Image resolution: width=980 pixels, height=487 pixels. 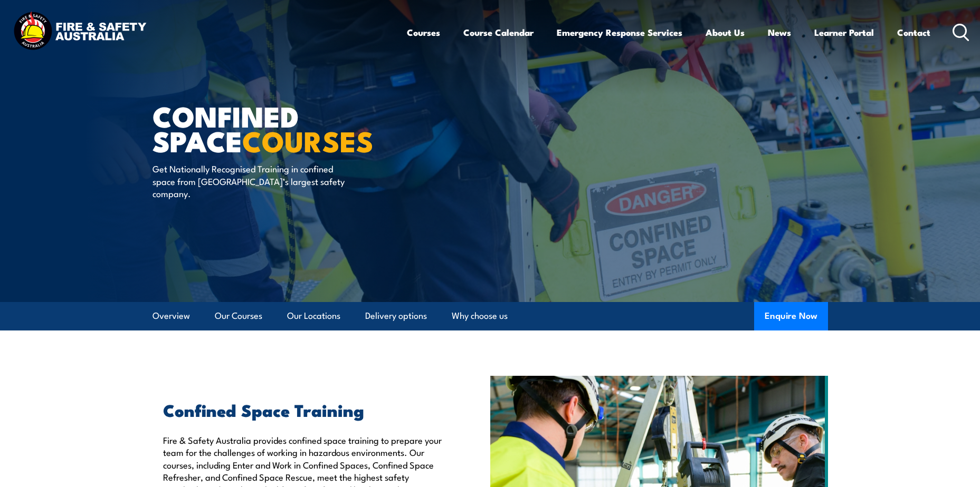 I want to click on a: Learner Portal, so click(x=844, y=32).